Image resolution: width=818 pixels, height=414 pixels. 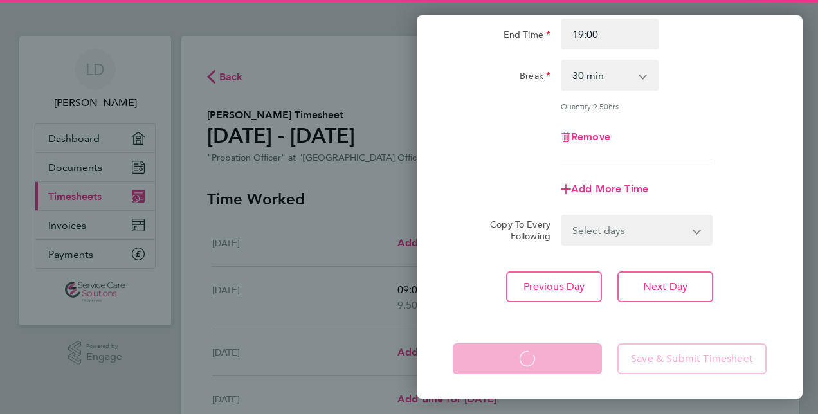 What do you see at coordinates (554, 287) in the screenshot?
I see `span: Previous Day` at bounding box center [554, 287].